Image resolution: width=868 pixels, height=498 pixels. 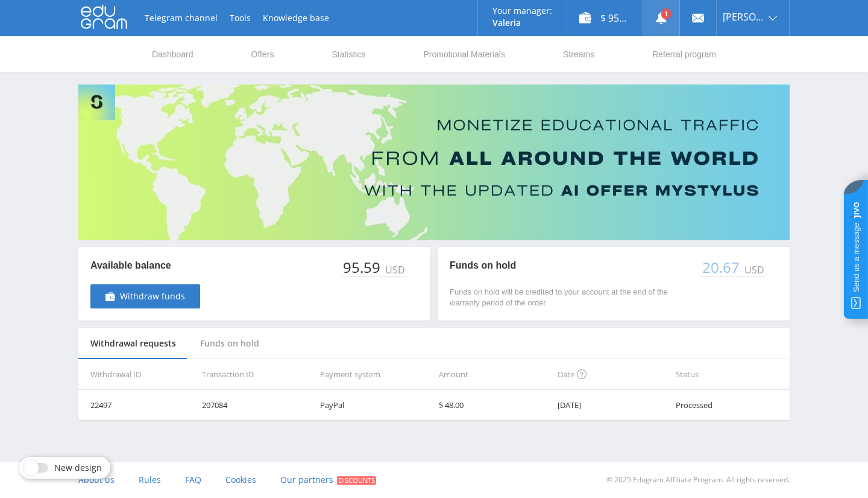 I want to click on span: New design, so click(x=78, y=468).